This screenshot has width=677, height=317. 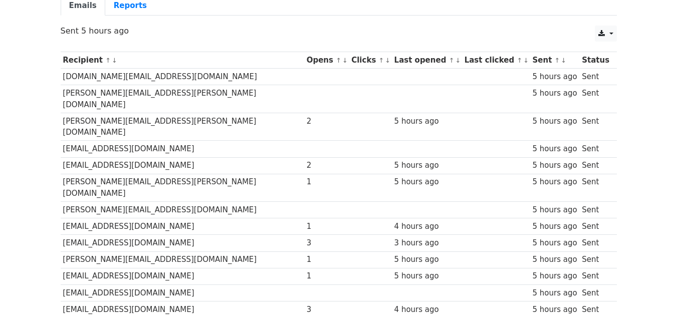 I want to click on div: 3 hours ago, so click(x=427, y=243).